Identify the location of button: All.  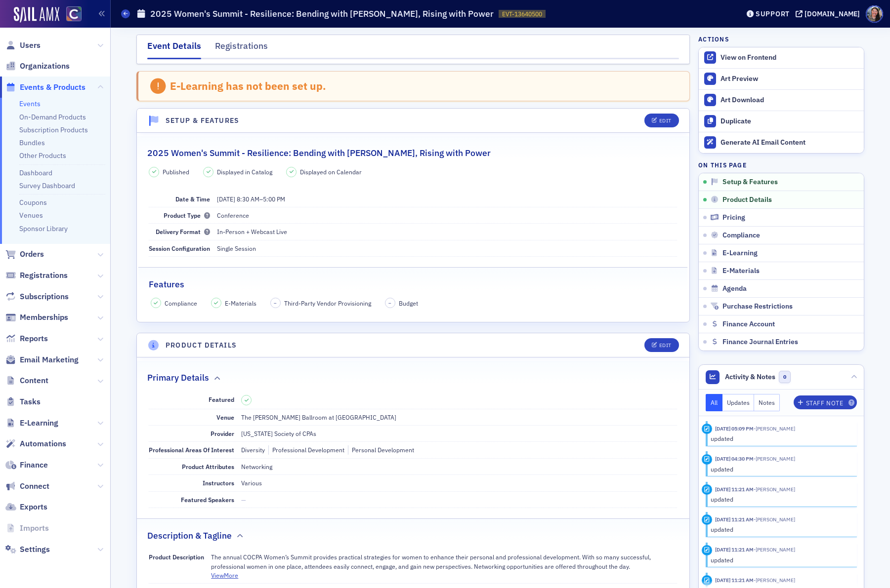
(714, 403).